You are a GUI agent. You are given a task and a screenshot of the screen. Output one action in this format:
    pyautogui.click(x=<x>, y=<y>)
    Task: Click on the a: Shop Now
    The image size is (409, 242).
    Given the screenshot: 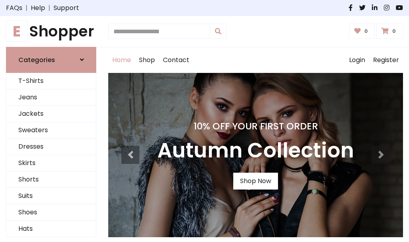 What is the action you would take?
    pyautogui.click(x=256, y=181)
    